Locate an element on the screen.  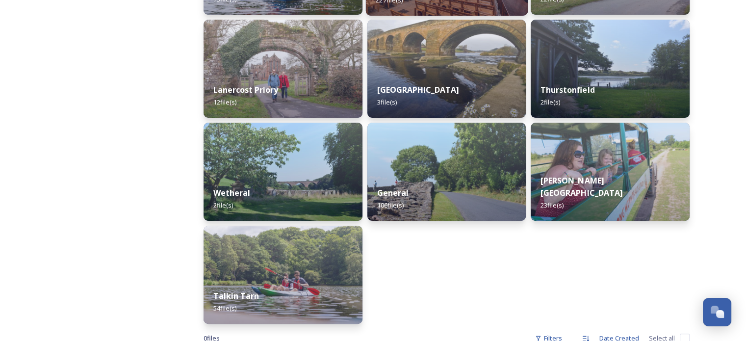
span: 54 file(s) is located at coordinates (225, 308).